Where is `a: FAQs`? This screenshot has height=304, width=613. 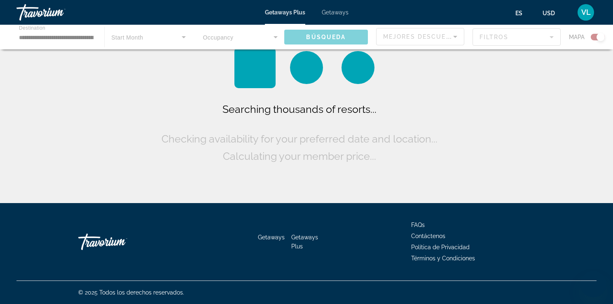 a: FAQs is located at coordinates (417, 225).